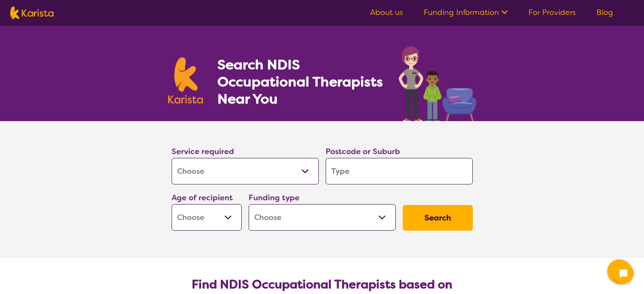 The height and width of the screenshot is (294, 644). What do you see at coordinates (465, 12) in the screenshot?
I see `a: Funding Information` at bounding box center [465, 12].